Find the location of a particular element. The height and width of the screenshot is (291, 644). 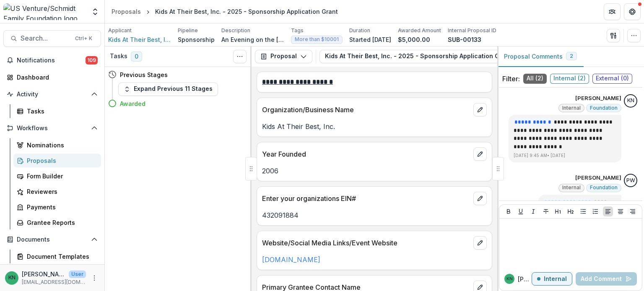

p: Website/Social Media Links/Event Website is located at coordinates (366, 243).